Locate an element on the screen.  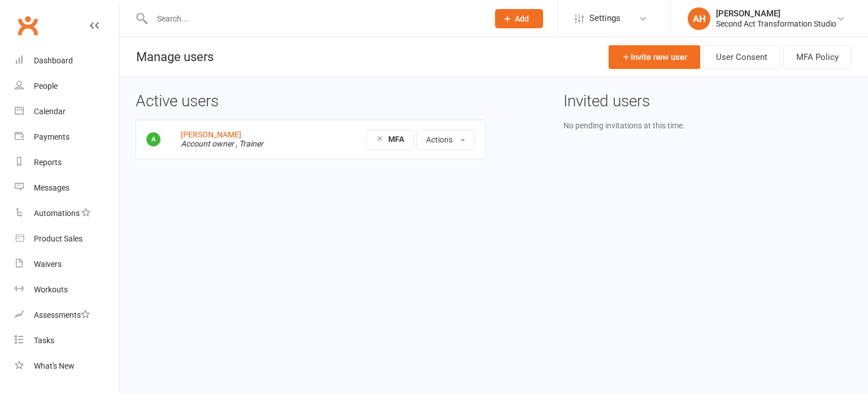
div: People is located at coordinates (46, 86).